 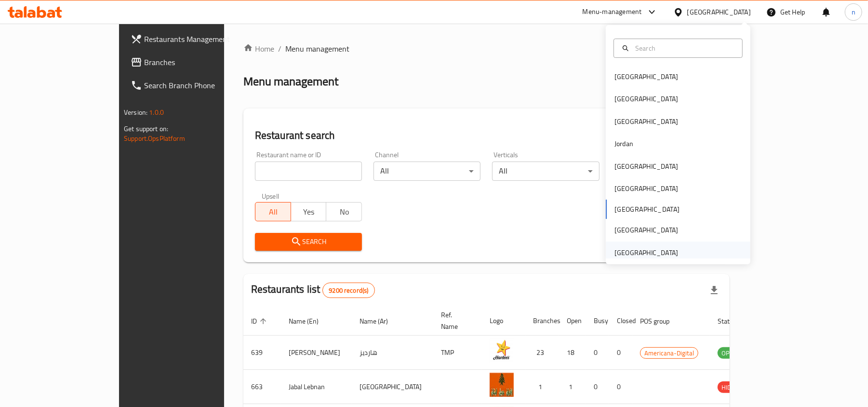 I want to click on td: هارديز, so click(x=392, y=352).